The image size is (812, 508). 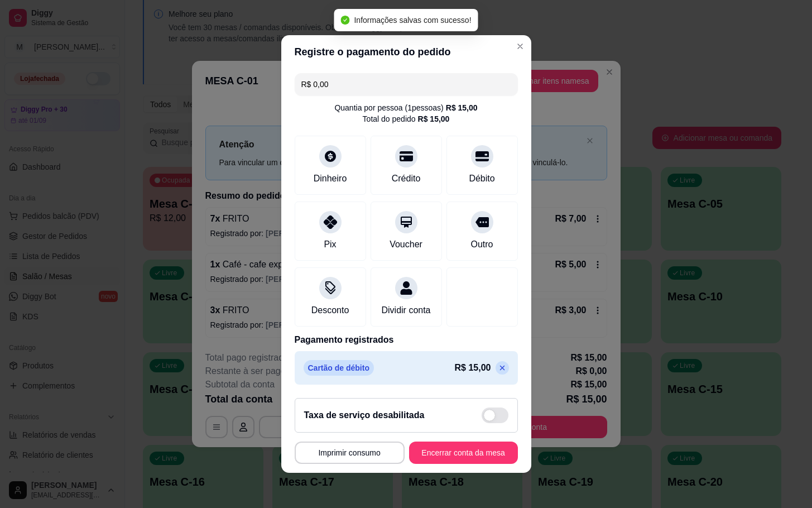 What do you see at coordinates (330, 244) in the screenshot?
I see `div: Pix` at bounding box center [330, 244].